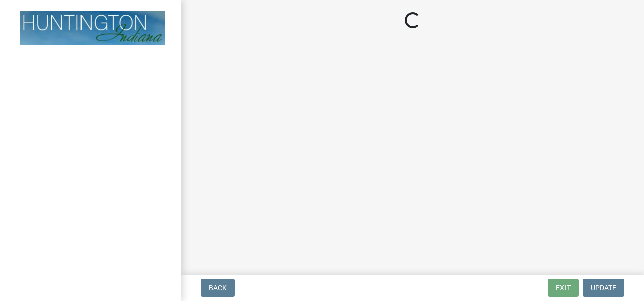  Describe the element at coordinates (563, 288) in the screenshot. I see `button: Exit` at that location.